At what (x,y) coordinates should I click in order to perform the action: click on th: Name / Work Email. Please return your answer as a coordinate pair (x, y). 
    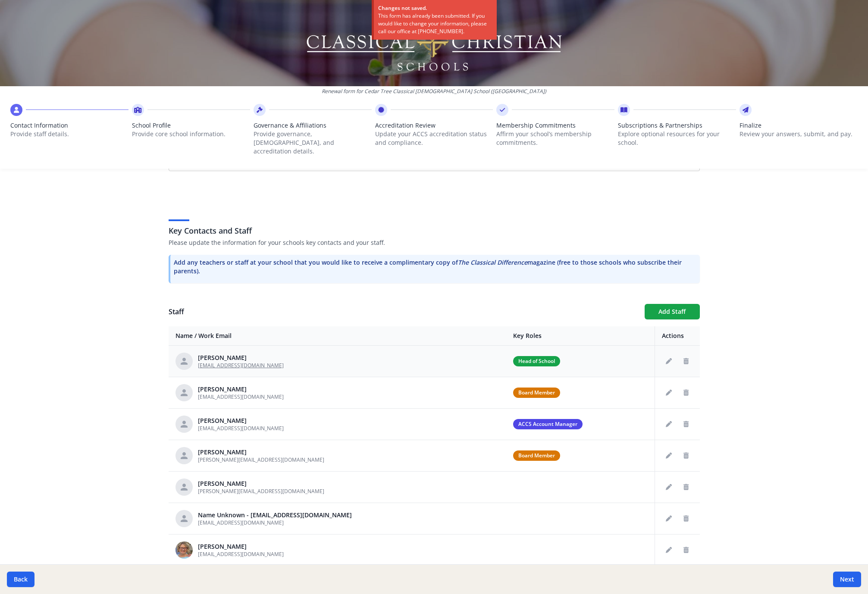
    Looking at the image, I should click on (338, 336).